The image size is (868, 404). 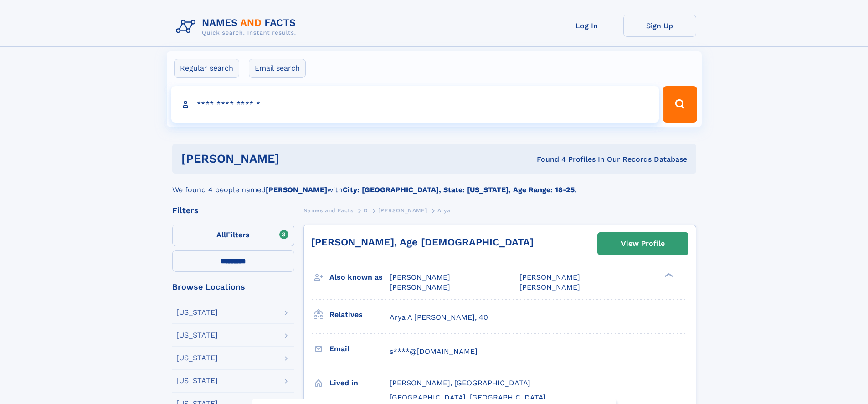 What do you see at coordinates (206, 68) in the screenshot?
I see `label: Regular search` at bounding box center [206, 68].